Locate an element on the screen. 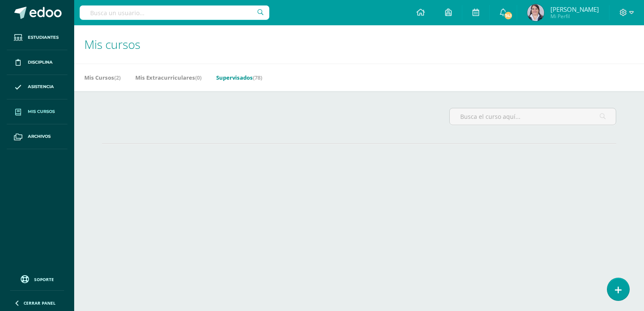 The width and height of the screenshot is (644, 311). a: Estudiantes is located at coordinates (37, 37).